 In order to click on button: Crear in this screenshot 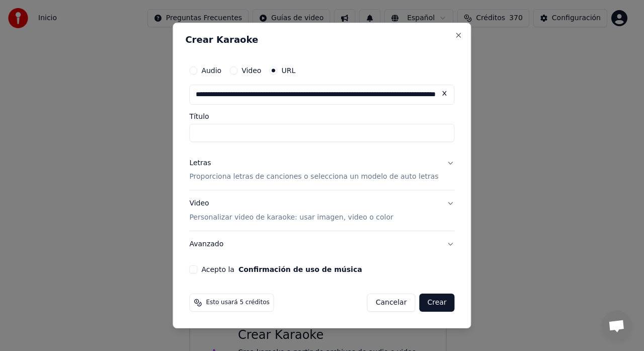, I will do `click(437, 302)`.